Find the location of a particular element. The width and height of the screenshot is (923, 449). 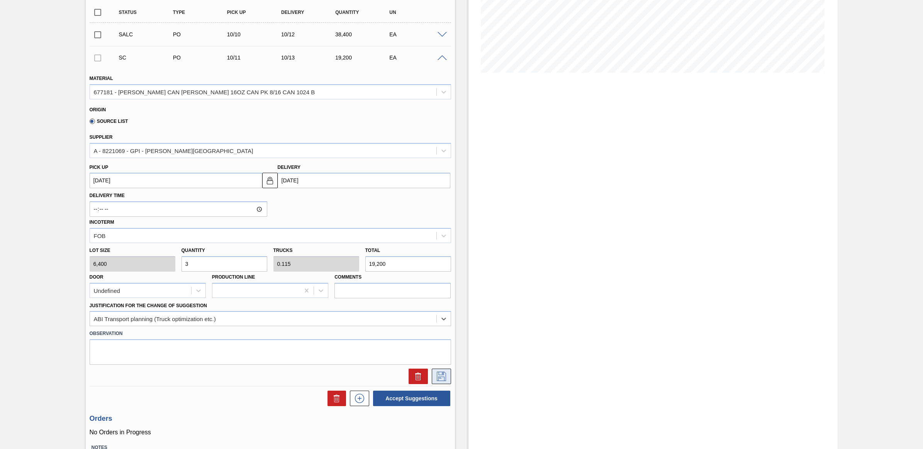

h3: Orders is located at coordinates (270, 418).